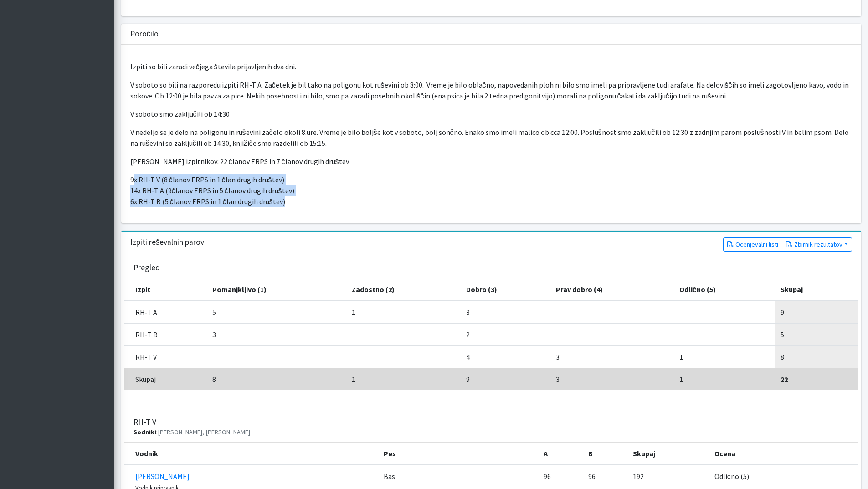 The image size is (868, 489). I want to click on th: Zadostno (2), so click(404, 289).